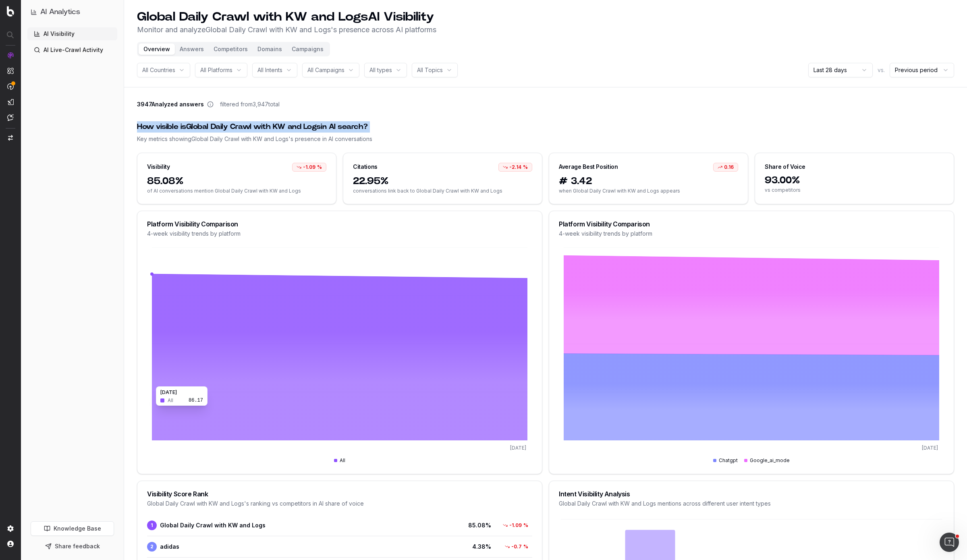 This screenshot has width=967, height=560. Describe the element at coordinates (159, 70) in the screenshot. I see `span: All Countries` at that location.